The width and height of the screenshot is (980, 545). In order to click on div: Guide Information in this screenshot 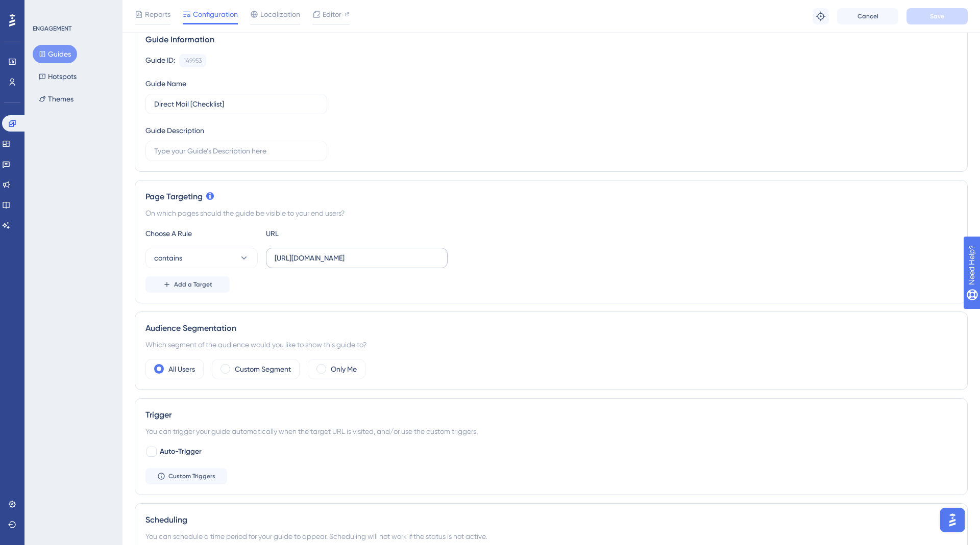, I will do `click(551, 40)`.